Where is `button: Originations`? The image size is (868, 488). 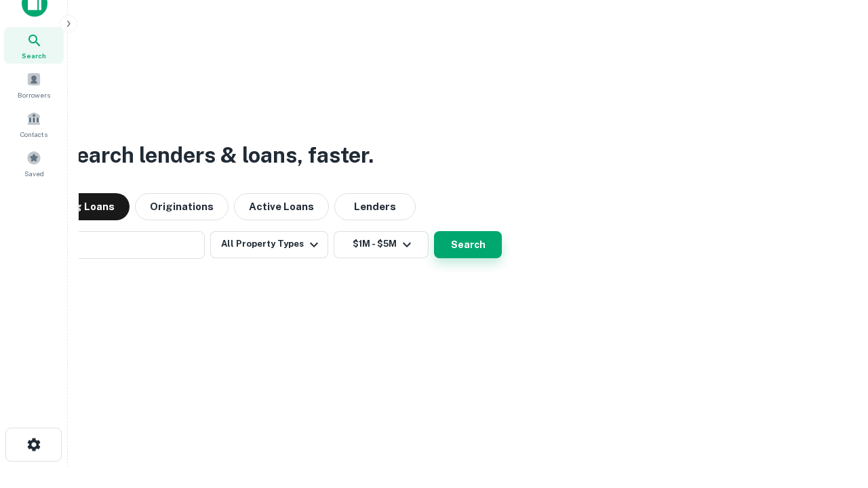 button: Originations is located at coordinates (182, 207).